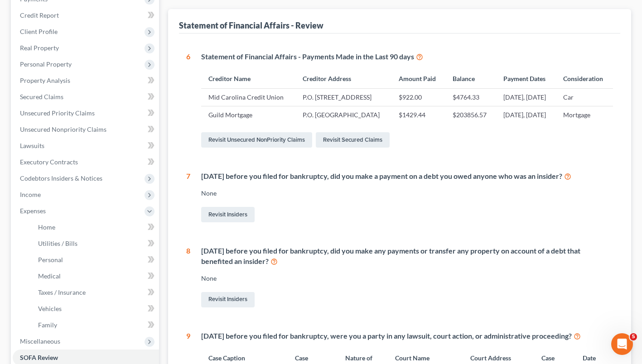  I want to click on a: Personal, so click(95, 260).